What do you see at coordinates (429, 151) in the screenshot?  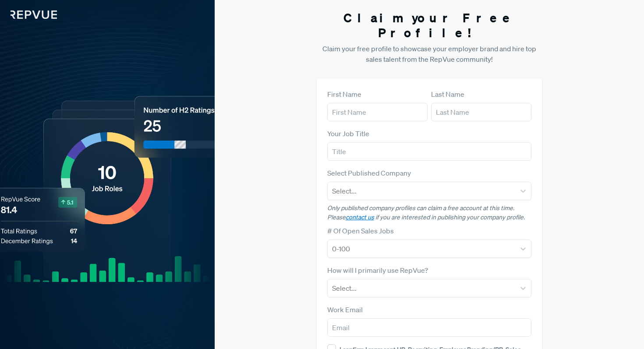 I see `input: Title` at bounding box center [429, 151].